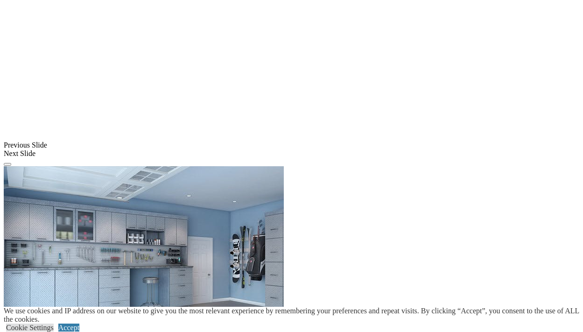 Image resolution: width=583 pixels, height=332 pixels. Describe the element at coordinates (291, 145) in the screenshot. I see `div: Previous Slide` at that location.